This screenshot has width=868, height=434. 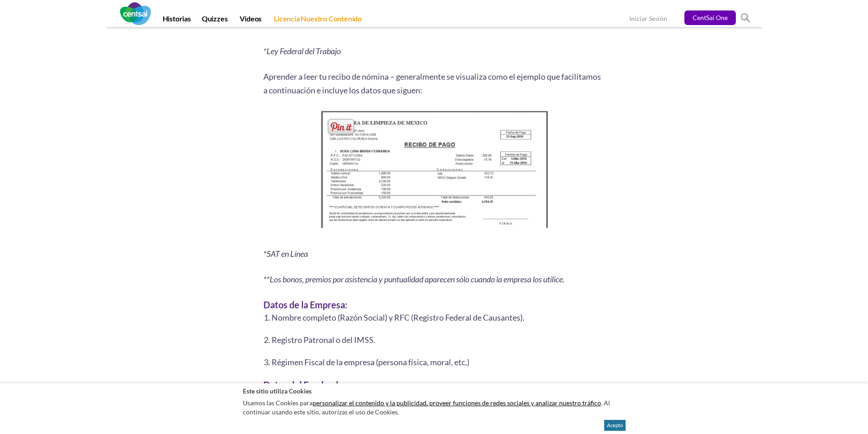 I want to click on i: **Los bonos, premios por asistencia y puntualidad aparecen sólo cuando la empresa los utilice., so click(x=414, y=279).